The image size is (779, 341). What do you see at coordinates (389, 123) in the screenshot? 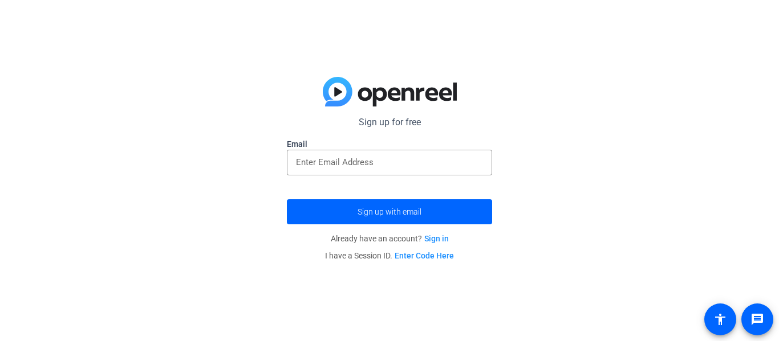
I see `p: Sign up for free` at bounding box center [389, 123].